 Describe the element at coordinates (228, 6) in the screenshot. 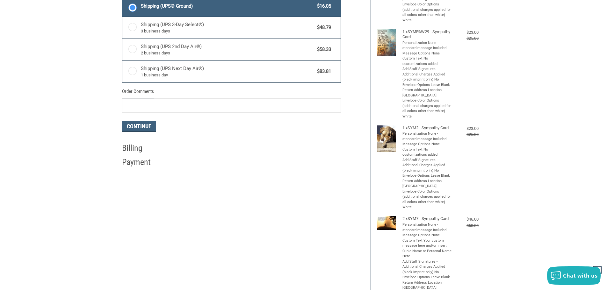

I see `span: Shipping (UPS® Ground)` at that location.